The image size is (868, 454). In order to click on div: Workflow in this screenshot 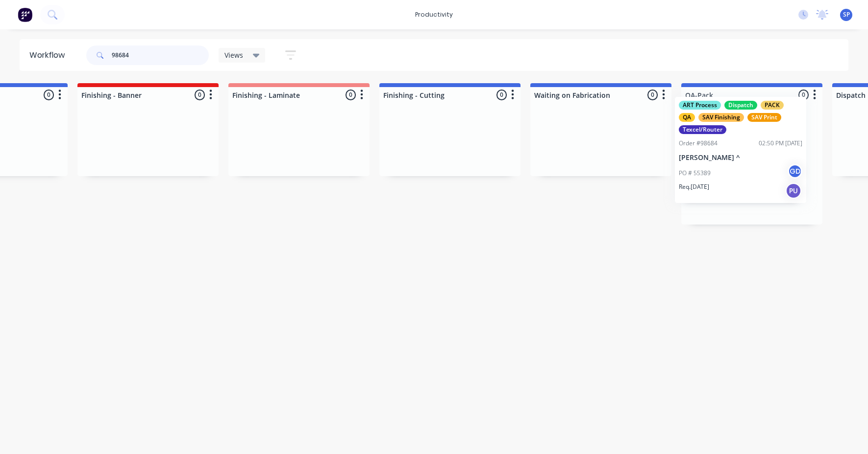, I will do `click(49, 55)`.